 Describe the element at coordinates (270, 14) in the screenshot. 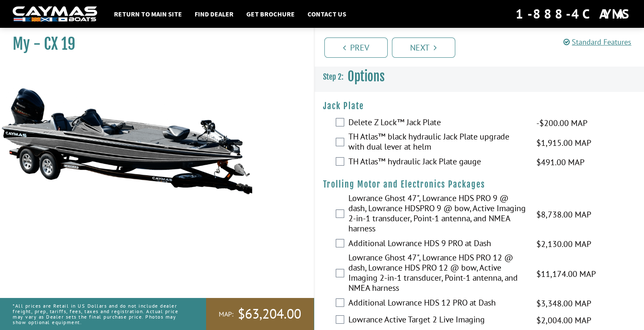

I see `a: Get Brochure` at that location.